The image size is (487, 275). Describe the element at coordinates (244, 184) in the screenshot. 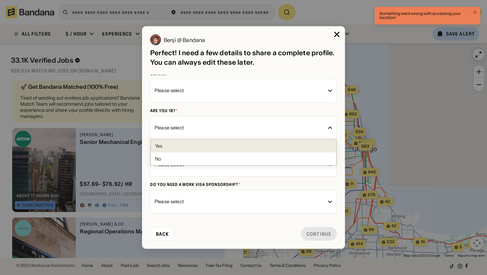

I see `div: Do you need a work visa sponsorship?` at that location.